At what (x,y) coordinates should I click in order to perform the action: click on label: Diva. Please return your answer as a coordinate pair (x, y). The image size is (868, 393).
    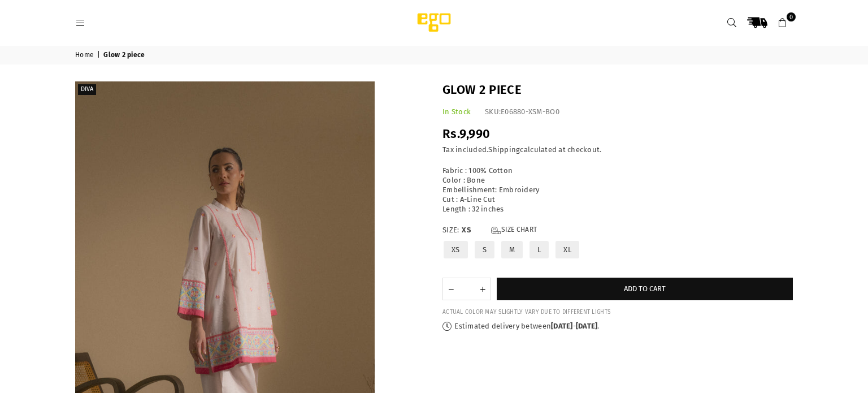
    Looking at the image, I should click on (87, 90).